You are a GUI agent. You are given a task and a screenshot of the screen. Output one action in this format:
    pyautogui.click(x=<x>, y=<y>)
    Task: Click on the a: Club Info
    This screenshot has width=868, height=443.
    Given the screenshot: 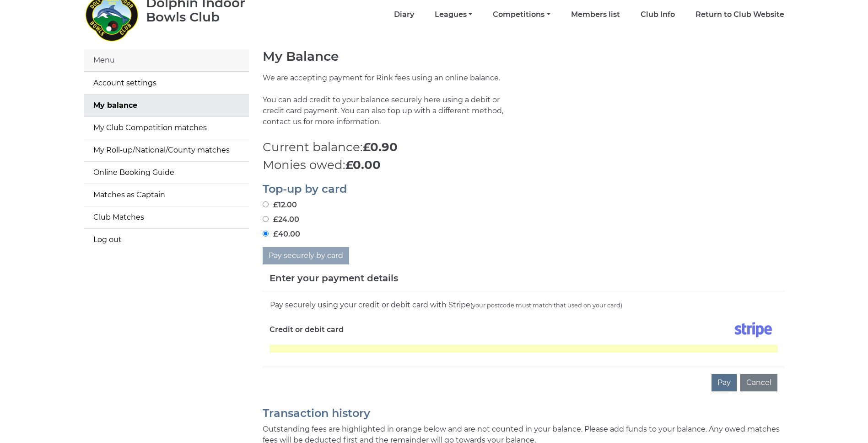 What is the action you would take?
    pyautogui.click(x=657, y=15)
    